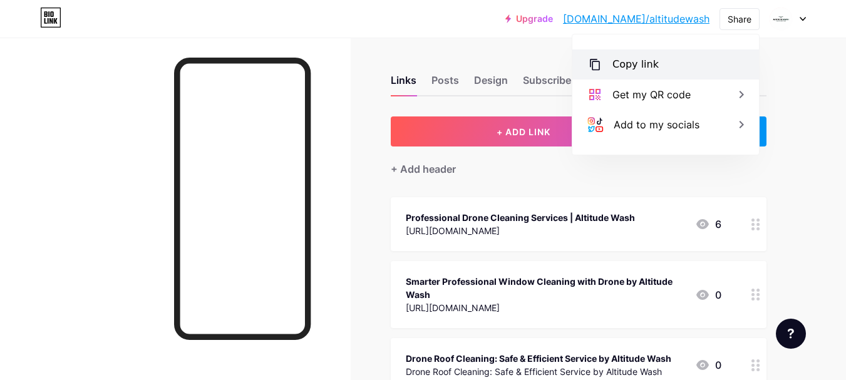 Image resolution: width=846 pixels, height=380 pixels. Describe the element at coordinates (740, 19) in the screenshot. I see `div: Share` at that location.